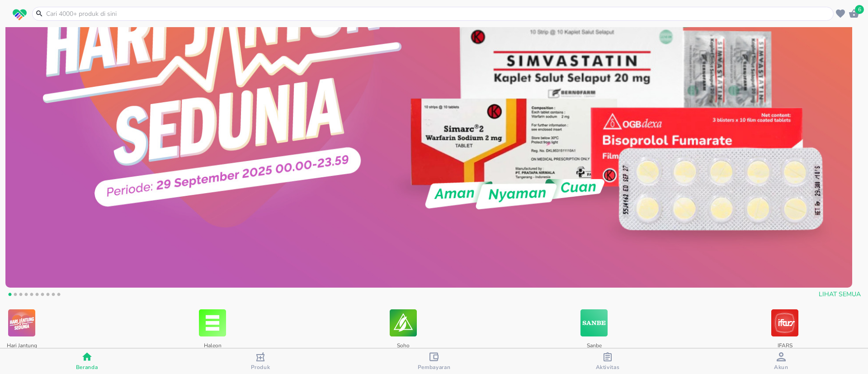  I want to click on button: Lihat Semua, so click(838, 294).